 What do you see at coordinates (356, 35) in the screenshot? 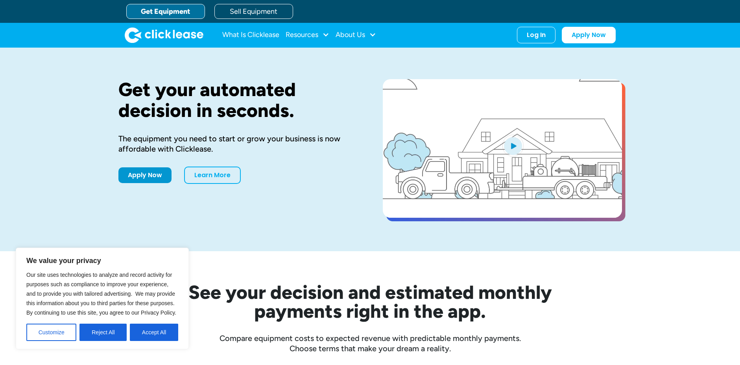
I see `div: About Us` at bounding box center [356, 35].